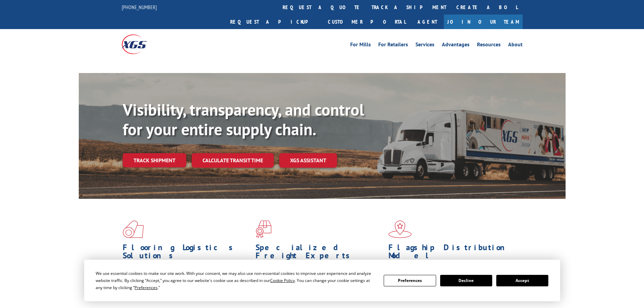 The height and width of the screenshot is (308, 644). I want to click on div: Cookie Consent Prompt, so click(322, 280).